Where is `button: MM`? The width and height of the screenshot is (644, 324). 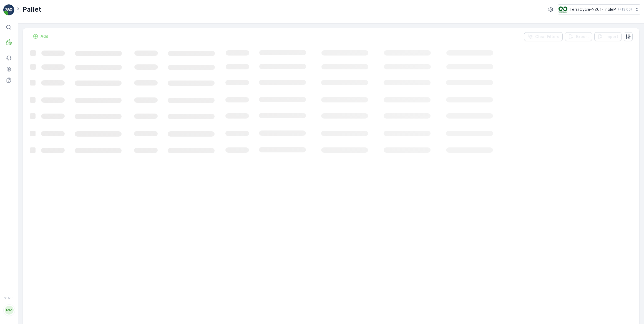
button: MM is located at coordinates (9, 310).